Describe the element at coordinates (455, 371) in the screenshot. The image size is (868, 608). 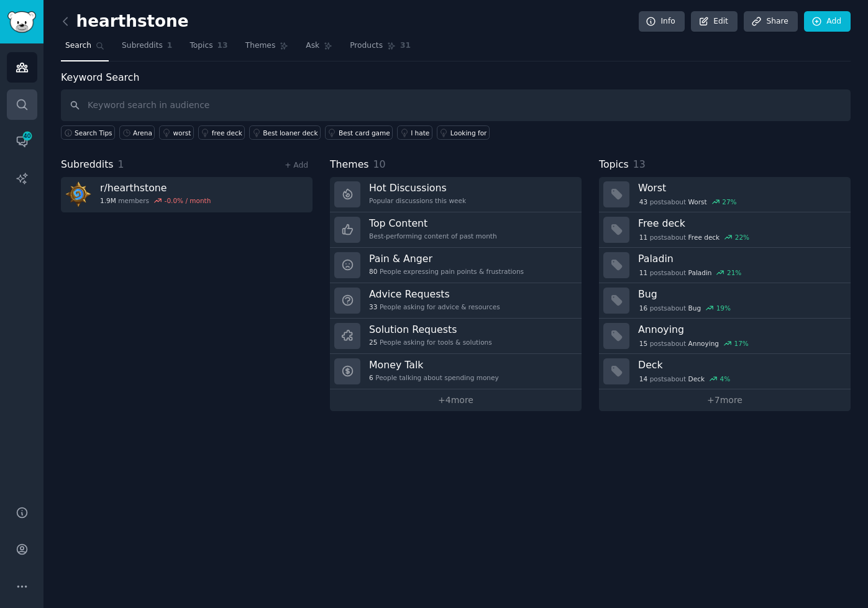
I see `a: Money Talk6People talking about spending money` at that location.